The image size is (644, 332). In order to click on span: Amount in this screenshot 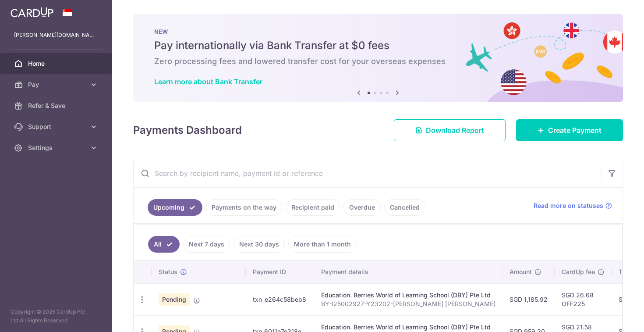, I will do `click(521, 272)`.